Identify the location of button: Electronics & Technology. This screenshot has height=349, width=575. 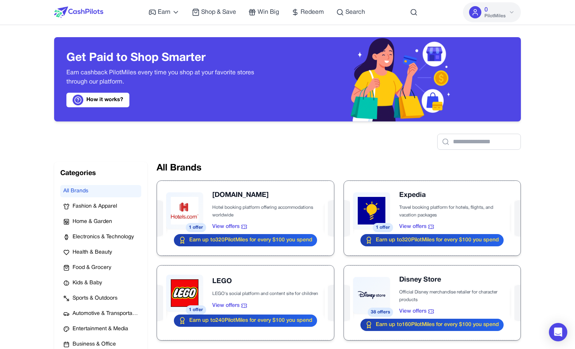
(101, 237).